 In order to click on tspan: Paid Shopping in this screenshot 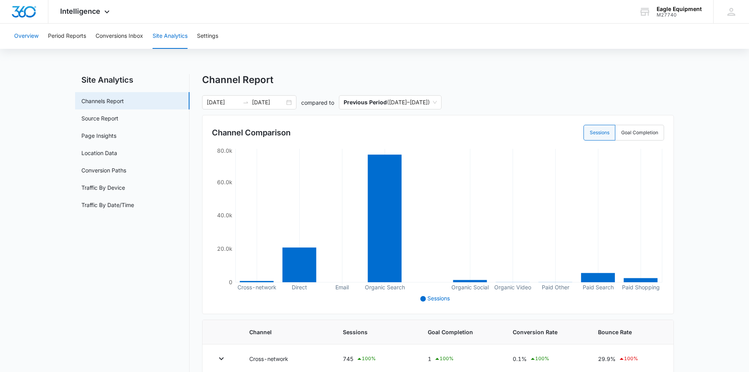, I will do `click(641, 287)`.